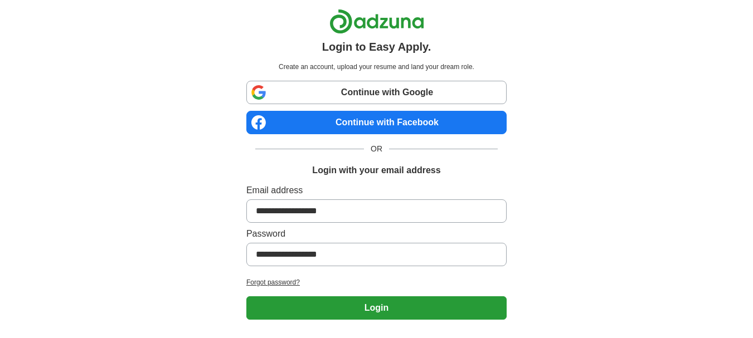  What do you see at coordinates (376, 92) in the screenshot?
I see `a: Continue with Google` at bounding box center [376, 92].